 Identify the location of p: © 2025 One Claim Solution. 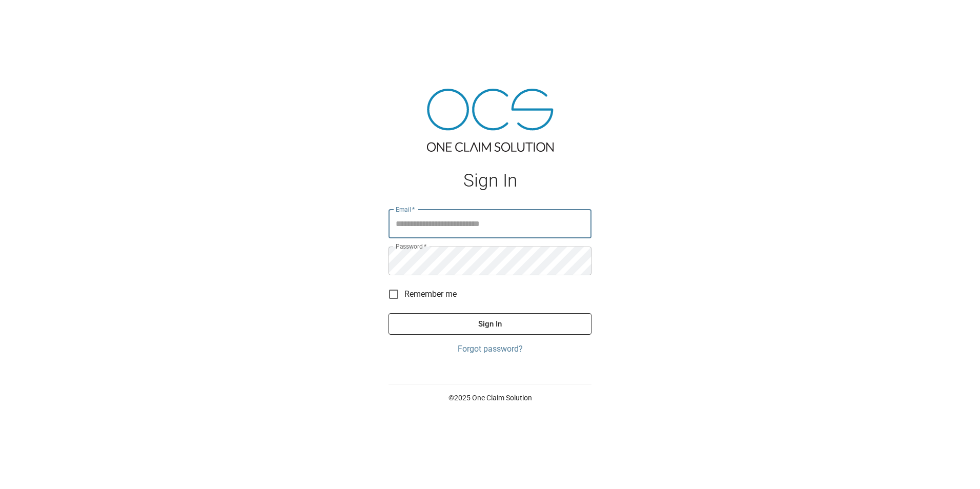
(490, 398).